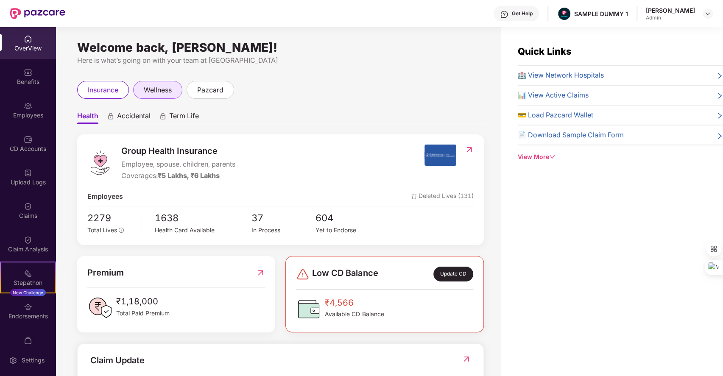 This screenshot has width=723, height=376. Describe the element at coordinates (28, 140) in the screenshot. I see `img: svg+xml;base64,PHN2ZyBpZD0iQ0RfQWNjb3VudHMiIGRhdGEtbmFtZT0iQ0QgQWNjb3VudHMiIHhtbG5zPSJodHRwOi8vd3...` at that location.